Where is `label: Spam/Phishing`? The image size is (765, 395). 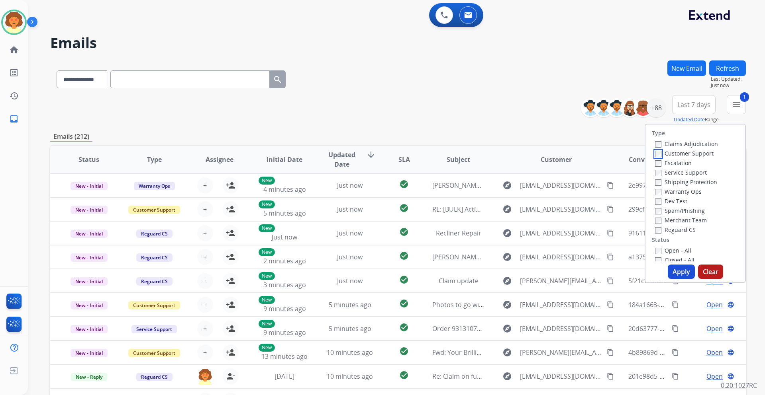
label: Spam/Phishing is located at coordinates (679, 211).